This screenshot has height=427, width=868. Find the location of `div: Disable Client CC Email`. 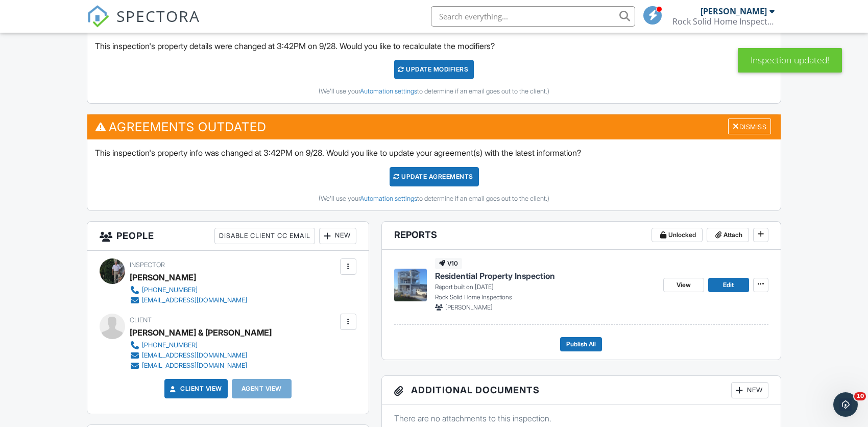

div: Disable Client CC Email is located at coordinates (265, 236).